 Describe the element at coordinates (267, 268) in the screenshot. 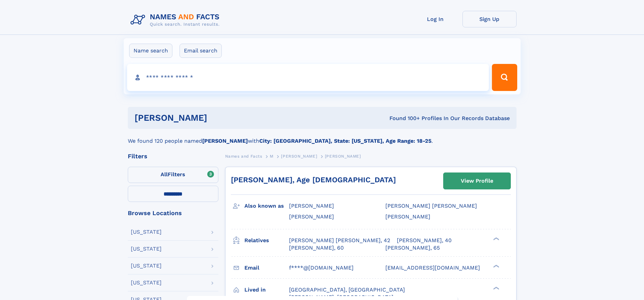

I see `h3: Email` at that location.